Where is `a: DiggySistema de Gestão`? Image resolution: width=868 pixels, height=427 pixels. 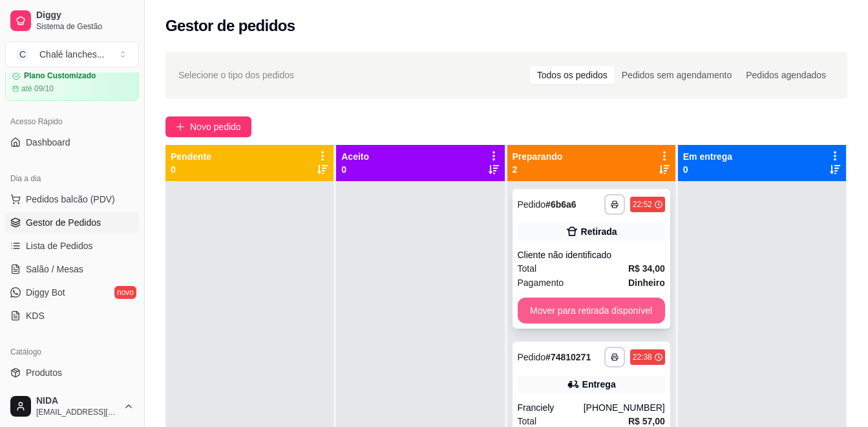 a: DiggySistema de Gestão is located at coordinates (72, 21).